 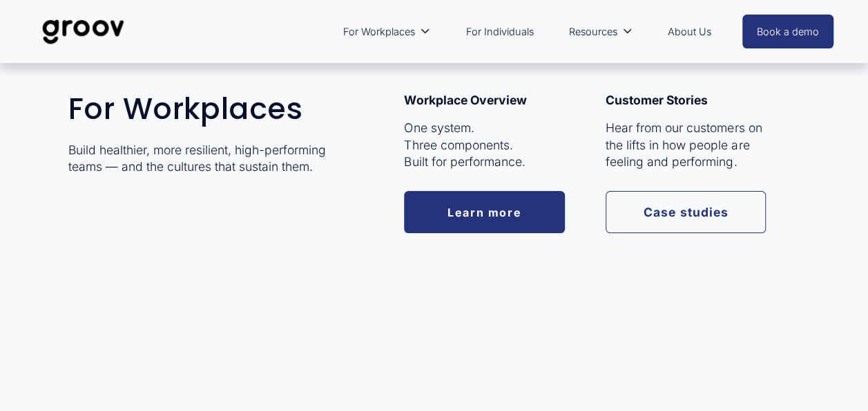 I want to click on strong: Customer Stories, so click(x=657, y=99).